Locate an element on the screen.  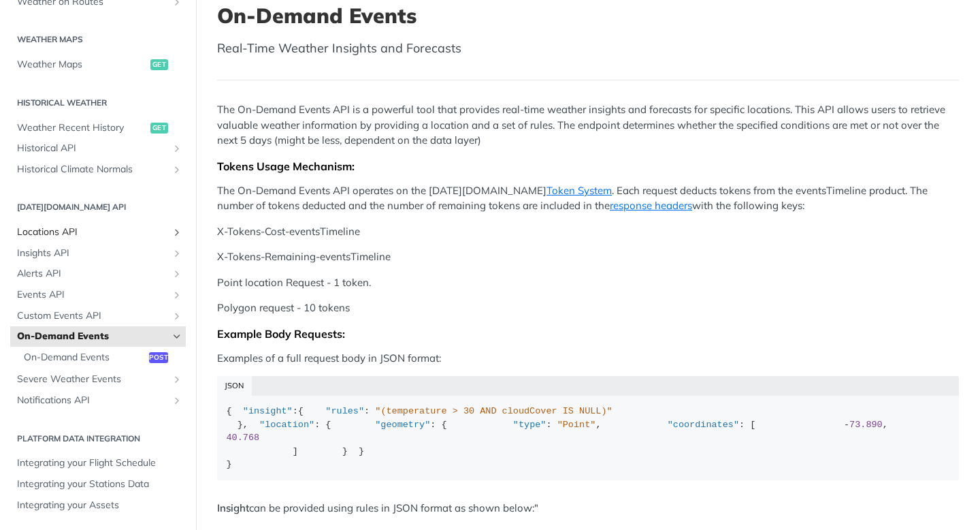
span: Historical Climate Normals is located at coordinates (93, 170).